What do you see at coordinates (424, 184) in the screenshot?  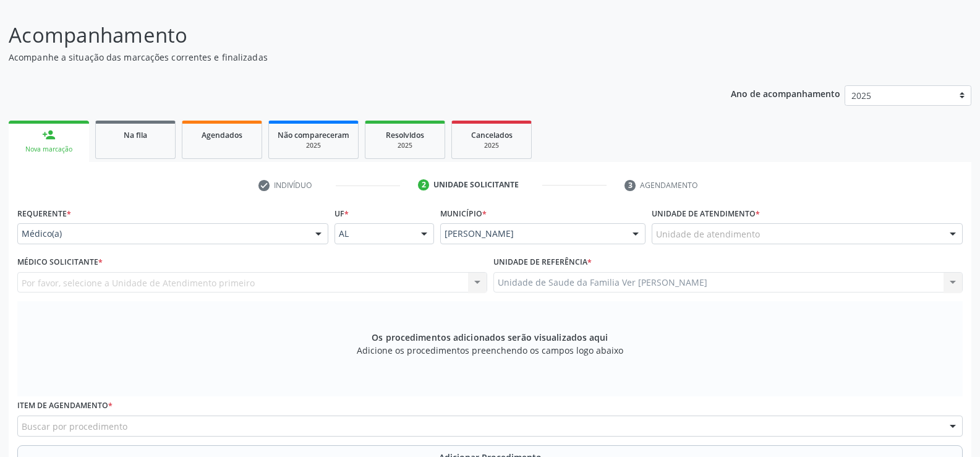 I see `div: 2` at bounding box center [424, 184].